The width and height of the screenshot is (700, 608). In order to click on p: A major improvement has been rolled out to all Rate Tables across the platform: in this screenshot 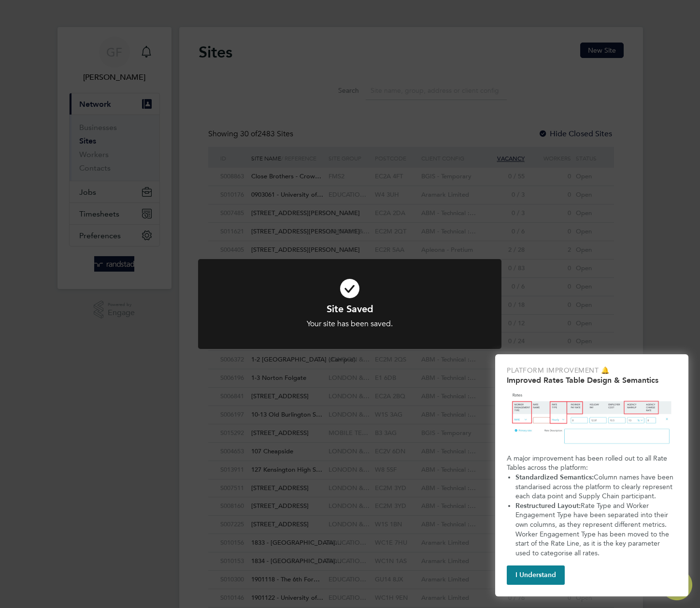, I will do `click(592, 463)`.